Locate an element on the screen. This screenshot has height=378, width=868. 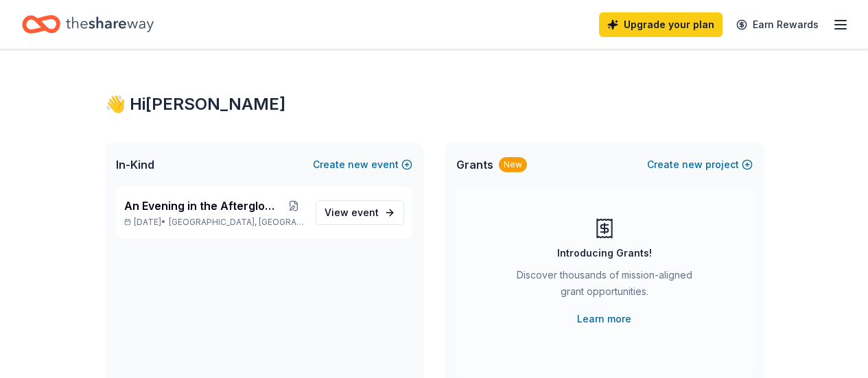
span: In-Kind is located at coordinates (135, 165).